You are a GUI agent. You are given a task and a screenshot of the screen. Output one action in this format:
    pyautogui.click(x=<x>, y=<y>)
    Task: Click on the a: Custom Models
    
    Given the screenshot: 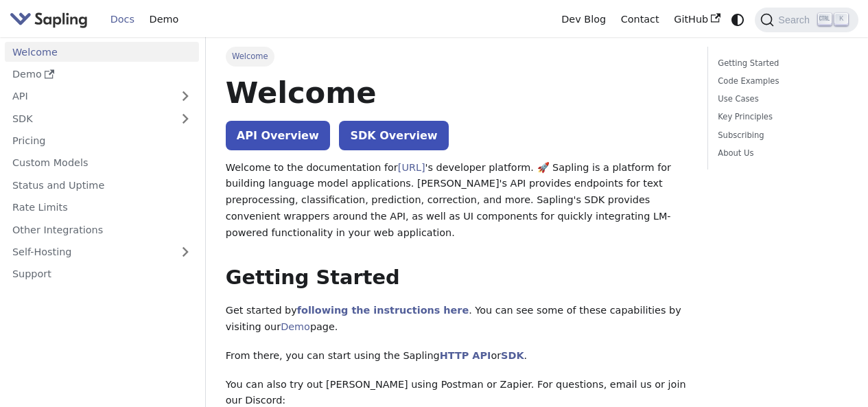 What is the action you would take?
    pyautogui.click(x=101, y=163)
    